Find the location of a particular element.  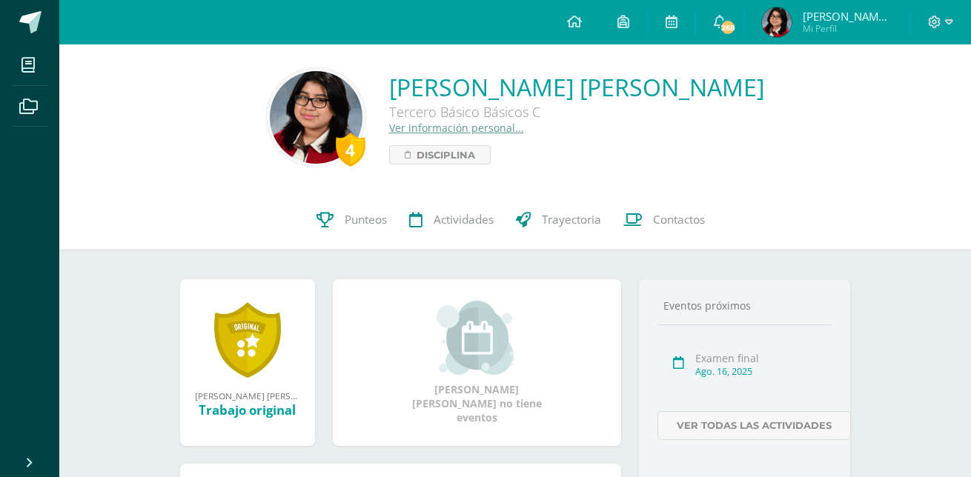

div: Tercero Básico Básicos C is located at coordinates (577, 112).